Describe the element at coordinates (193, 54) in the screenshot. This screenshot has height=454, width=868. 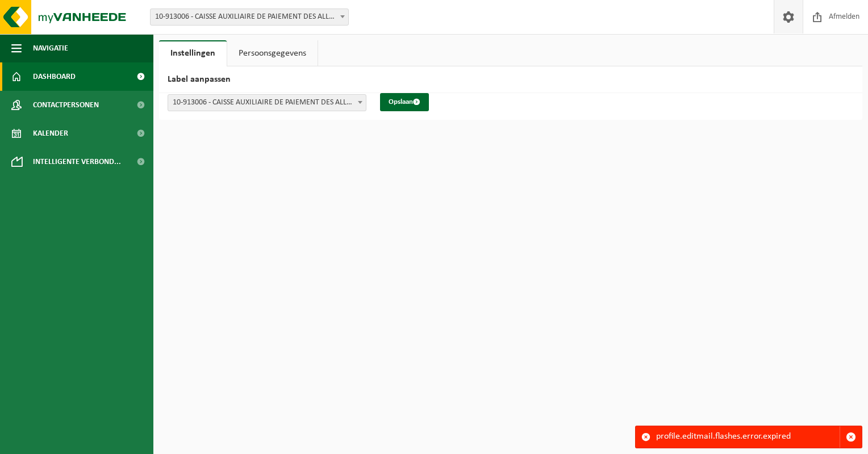
I see `a: Instellingen` at that location.